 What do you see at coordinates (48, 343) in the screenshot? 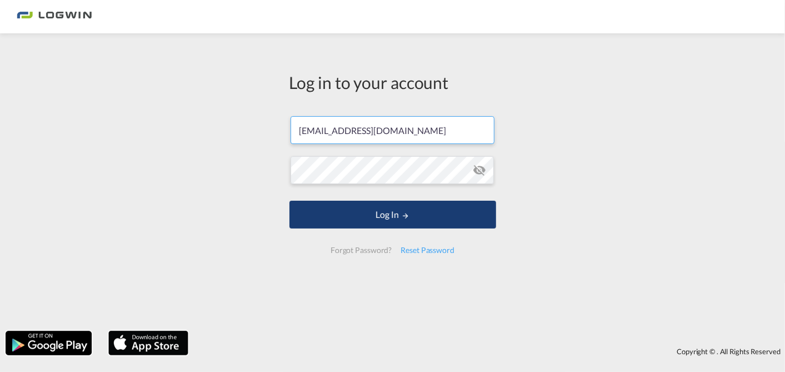
I see `img: google.png` at bounding box center [48, 343].